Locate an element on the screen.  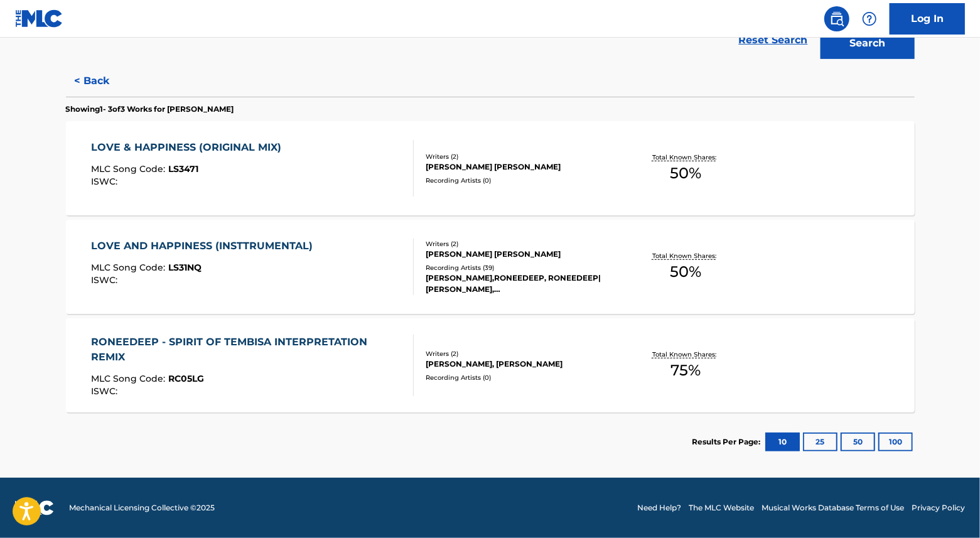
span: LS3471 is located at coordinates (183, 168).